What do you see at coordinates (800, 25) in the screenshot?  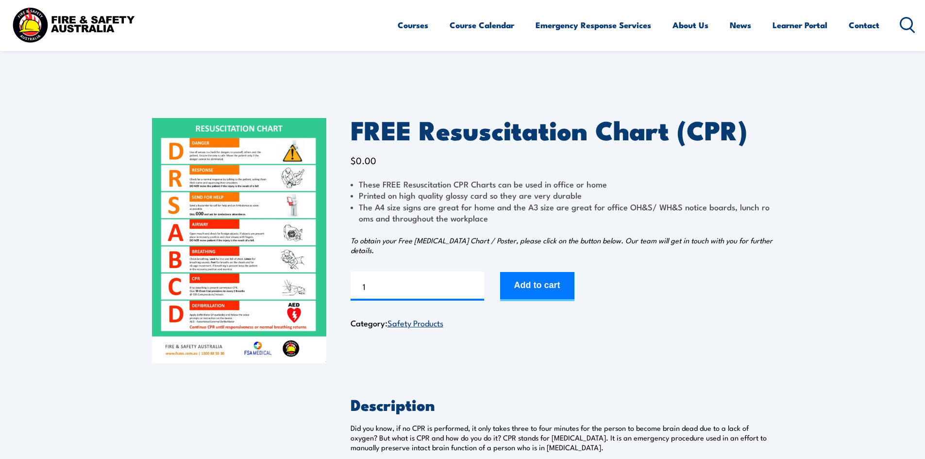 I see `a: Learner Portal` at bounding box center [800, 25].